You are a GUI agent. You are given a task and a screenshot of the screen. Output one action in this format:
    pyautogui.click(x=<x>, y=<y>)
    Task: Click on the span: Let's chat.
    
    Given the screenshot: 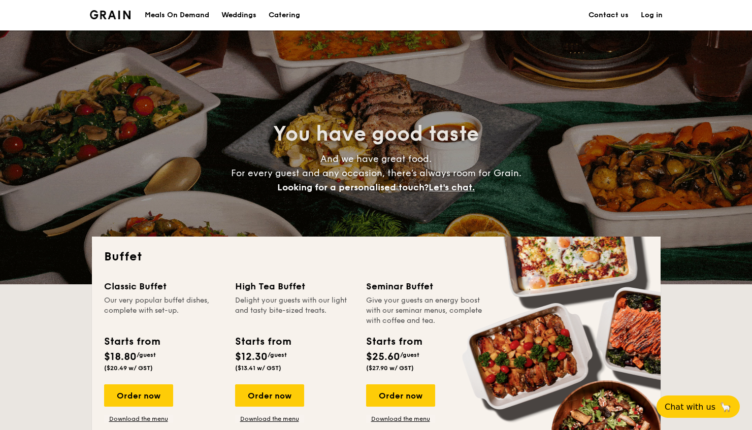 What is the action you would take?
    pyautogui.click(x=451, y=187)
    